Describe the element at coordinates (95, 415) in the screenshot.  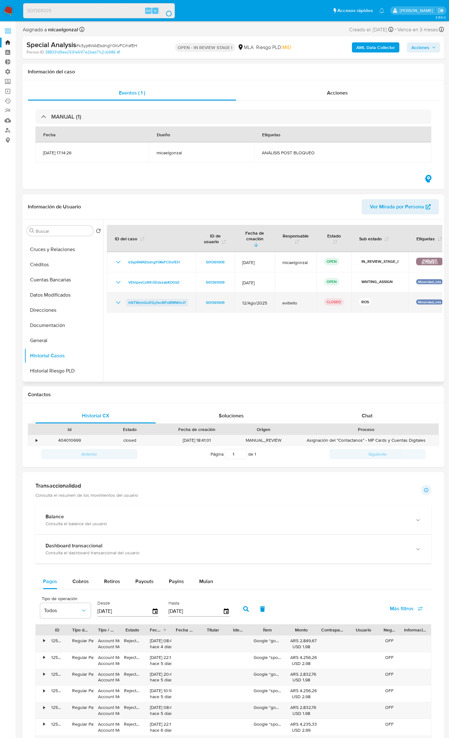
I see `span: Historial CX` at that location.